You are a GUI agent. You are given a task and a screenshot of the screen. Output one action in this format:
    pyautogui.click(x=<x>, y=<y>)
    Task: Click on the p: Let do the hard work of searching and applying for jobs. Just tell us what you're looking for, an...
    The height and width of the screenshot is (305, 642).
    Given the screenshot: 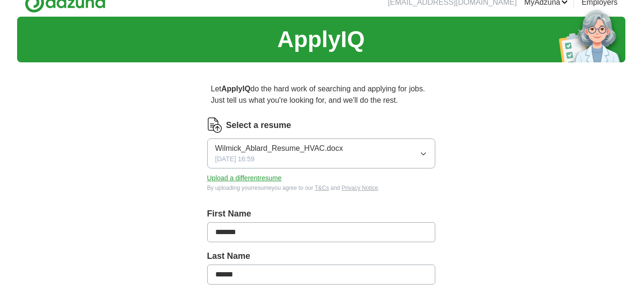 What is the action you would take?
    pyautogui.click(x=321, y=95)
    